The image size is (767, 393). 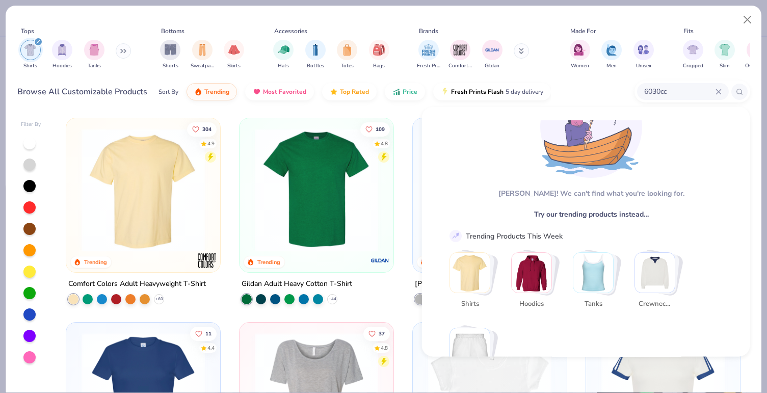 I want to click on span: Top Rated, so click(x=354, y=92).